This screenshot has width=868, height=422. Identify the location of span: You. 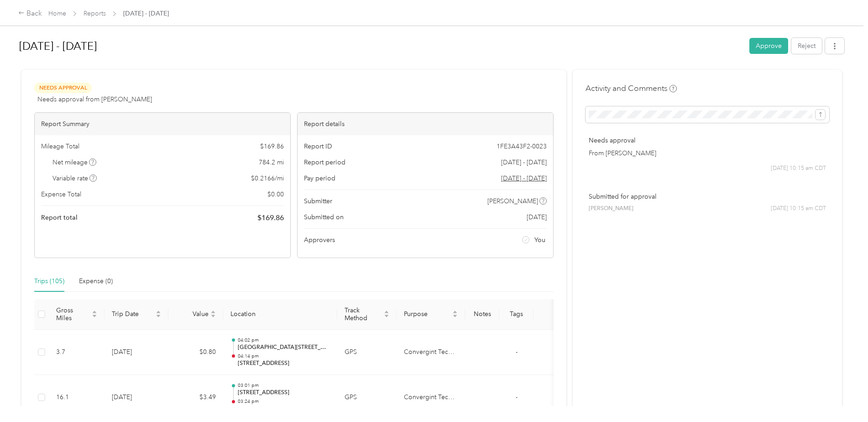
(540, 240).